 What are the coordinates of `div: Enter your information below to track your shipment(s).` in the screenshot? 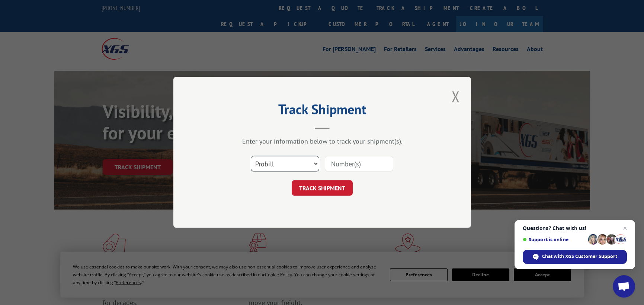 It's located at (323, 141).